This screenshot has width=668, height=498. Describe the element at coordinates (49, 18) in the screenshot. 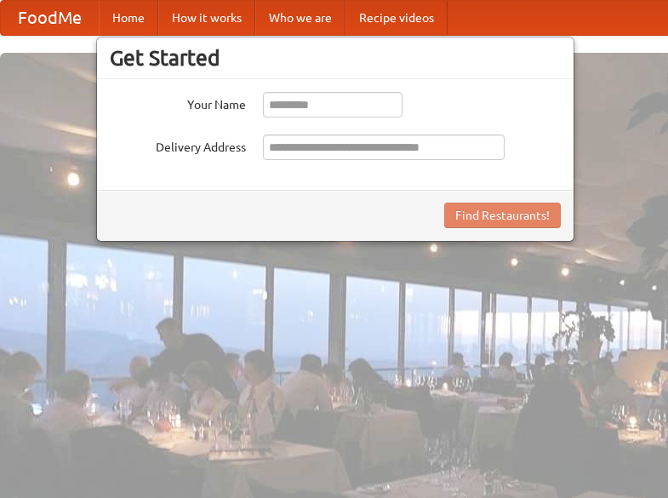

I see `a: FoodMe` at that location.